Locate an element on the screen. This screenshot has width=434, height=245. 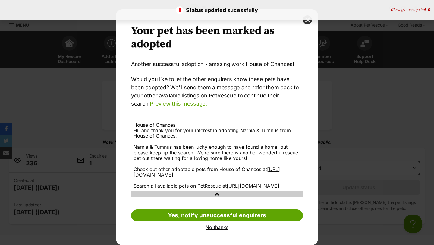
span: 4 is located at coordinates (425, 9).